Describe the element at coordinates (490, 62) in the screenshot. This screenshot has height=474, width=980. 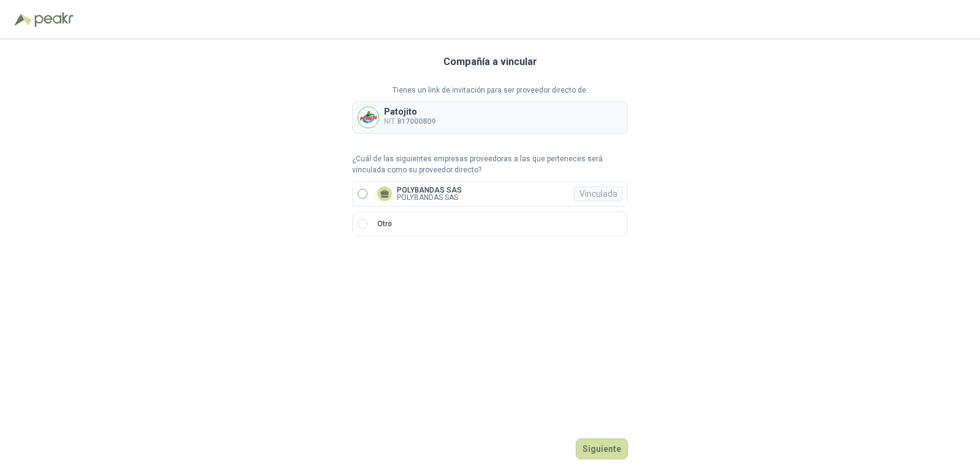
I see `h3: Compañía a vincular` at that location.